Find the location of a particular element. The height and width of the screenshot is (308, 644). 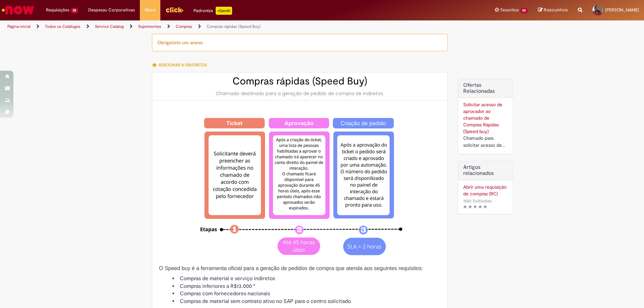

h3: Artigos relacionados is located at coordinates (485, 170).